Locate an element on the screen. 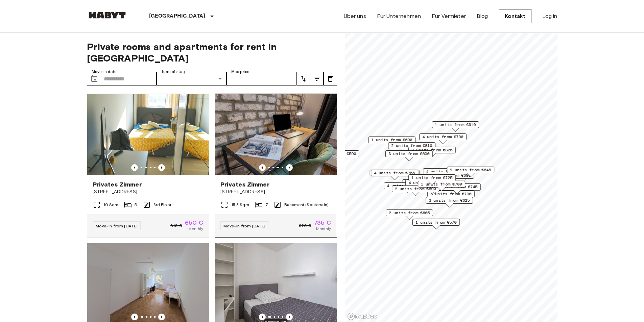 The width and height of the screenshot is (644, 322). span: 4 units from €790 is located at coordinates (442, 136).